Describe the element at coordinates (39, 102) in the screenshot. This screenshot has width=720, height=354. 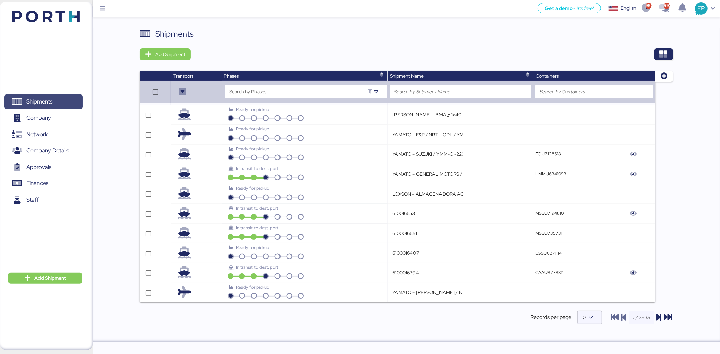
I see `span: Shipments` at that location.